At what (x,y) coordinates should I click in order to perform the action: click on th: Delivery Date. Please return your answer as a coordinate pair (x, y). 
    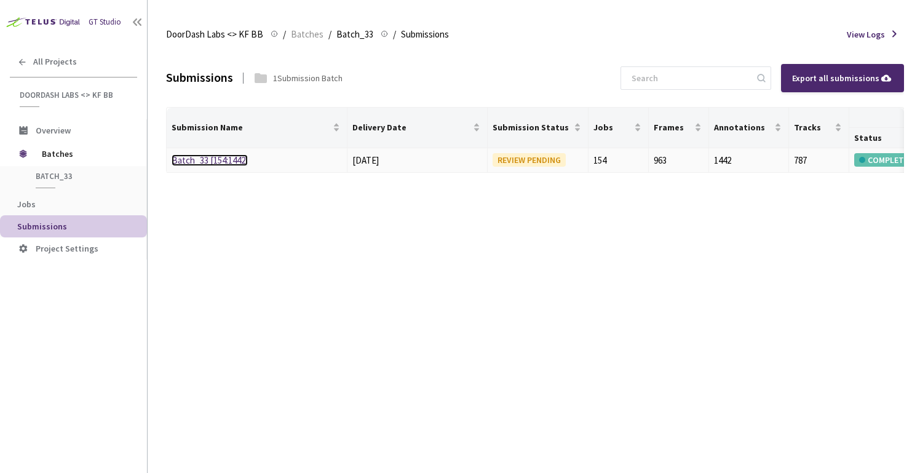
    Looking at the image, I should click on (418, 128).